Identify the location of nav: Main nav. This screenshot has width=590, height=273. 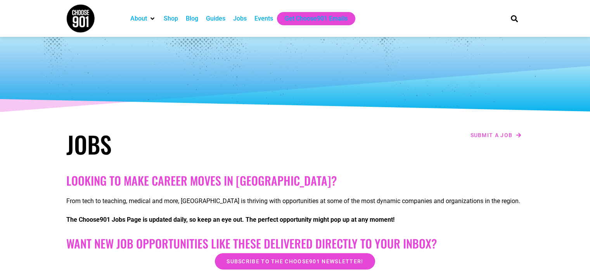
(312, 19).